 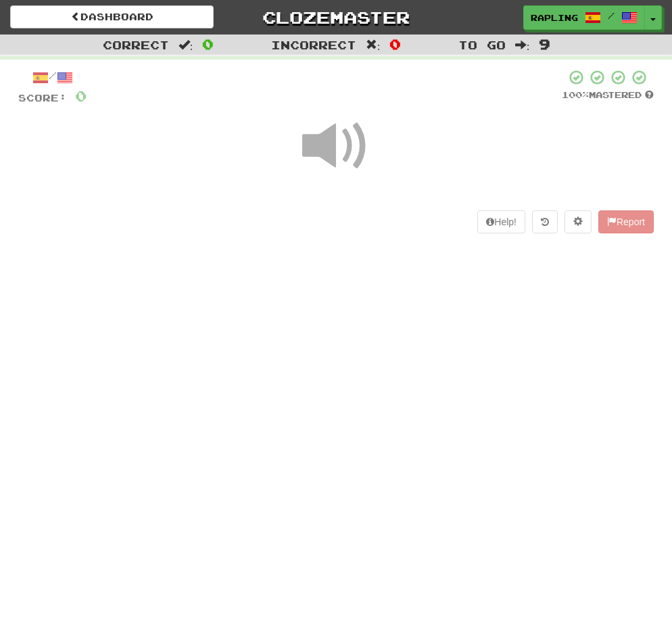 What do you see at coordinates (546, 221) in the screenshot?
I see `button: Round history (alt+y)` at bounding box center [546, 221].